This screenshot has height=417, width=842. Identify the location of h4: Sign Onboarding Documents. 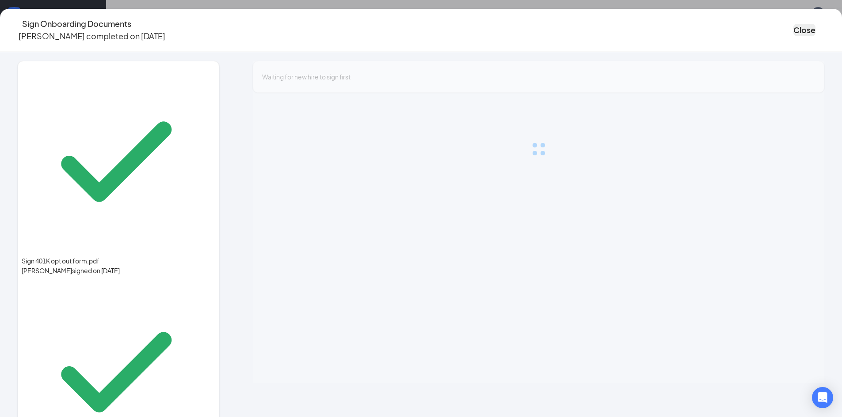
(76, 24).